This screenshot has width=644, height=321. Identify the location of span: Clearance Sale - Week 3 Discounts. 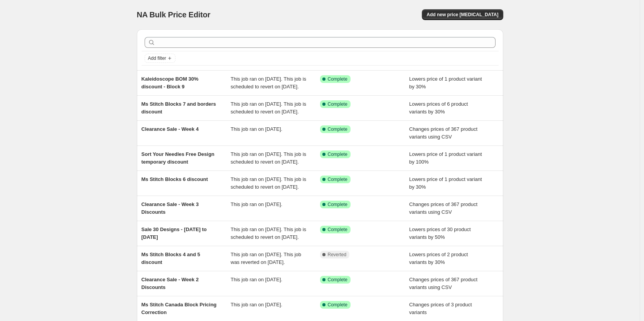
(170, 208).